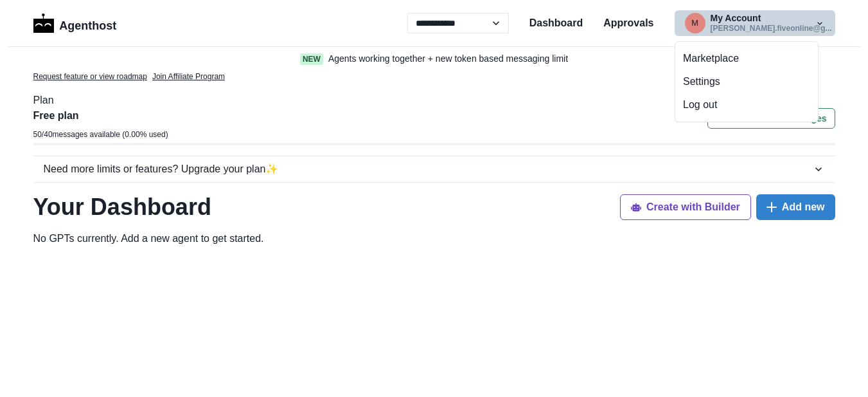 The height and width of the screenshot is (397, 868). Describe the element at coordinates (747, 59) in the screenshot. I see `button: Marketplace` at that location.